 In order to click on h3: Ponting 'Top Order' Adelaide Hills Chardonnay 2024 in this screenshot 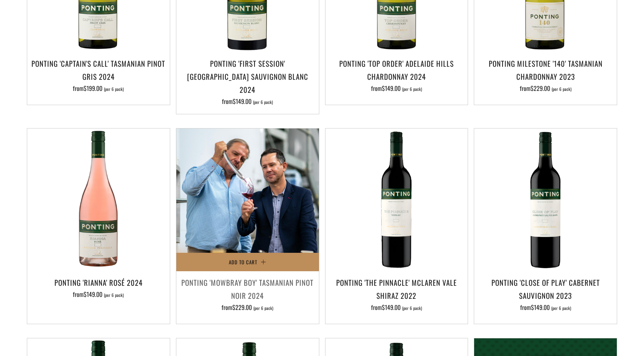, I will do `click(397, 70)`.